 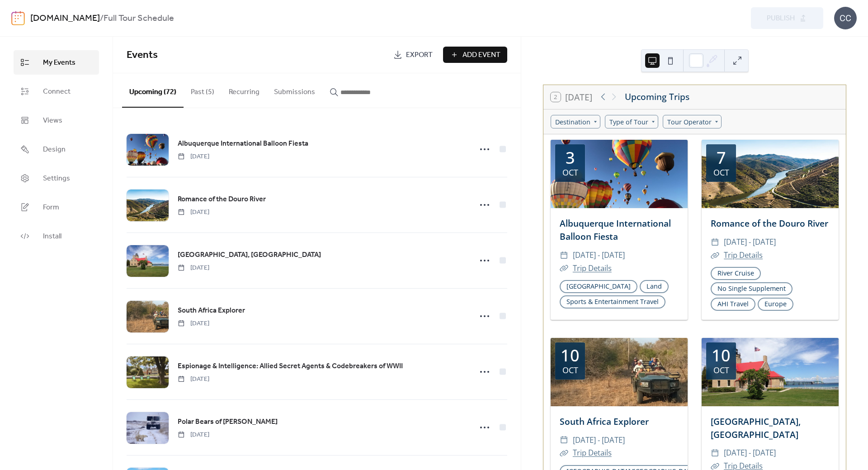 I want to click on button: Add Event, so click(x=475, y=55).